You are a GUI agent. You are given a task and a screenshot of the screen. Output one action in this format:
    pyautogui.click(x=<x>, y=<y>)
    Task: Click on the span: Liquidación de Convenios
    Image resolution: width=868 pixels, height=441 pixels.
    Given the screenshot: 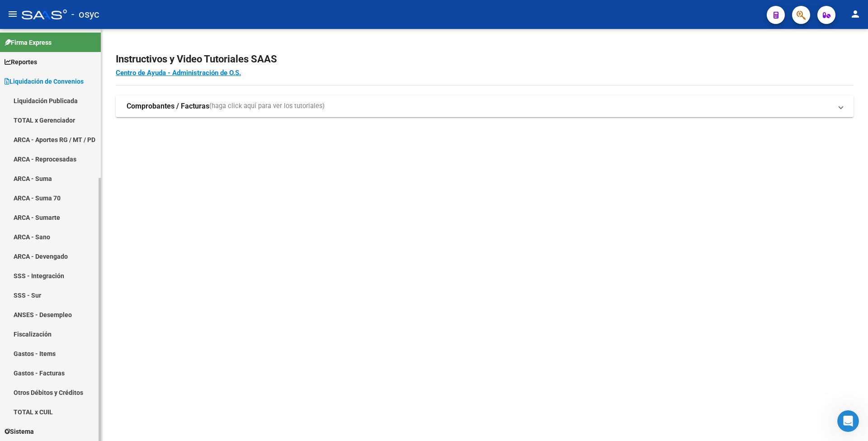 What is the action you would take?
    pyautogui.click(x=44, y=82)
    